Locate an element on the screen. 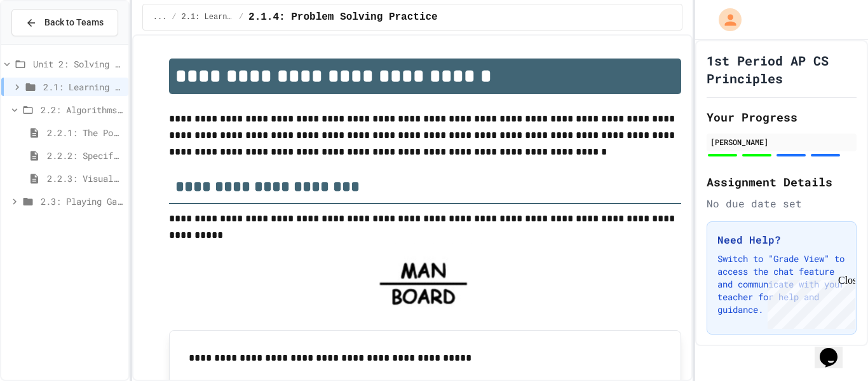 This screenshot has height=381, width=868. span: 2.2: Algorithms - from Pseudocode to Flowcharts is located at coordinates (82, 109).